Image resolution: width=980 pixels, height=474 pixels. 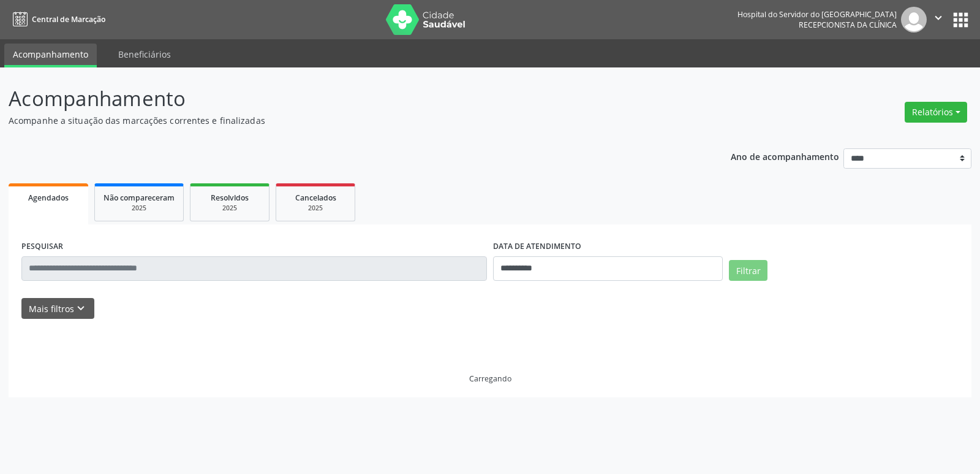 What do you see at coordinates (139, 197) in the screenshot?
I see `span: Não compareceram` at bounding box center [139, 197].